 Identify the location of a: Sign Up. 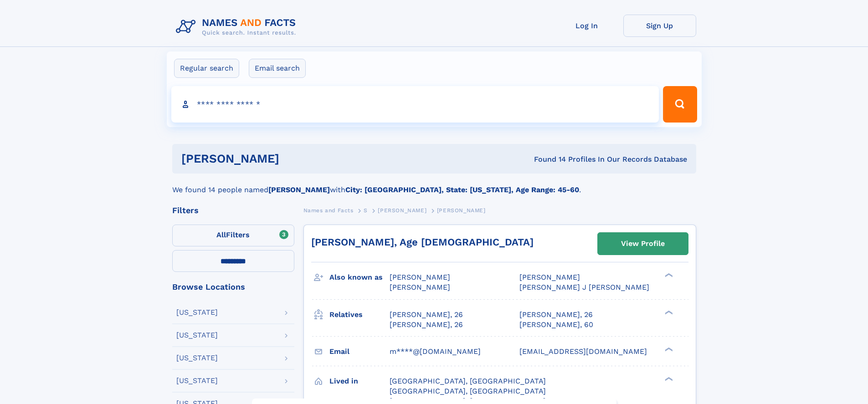
(659, 25).